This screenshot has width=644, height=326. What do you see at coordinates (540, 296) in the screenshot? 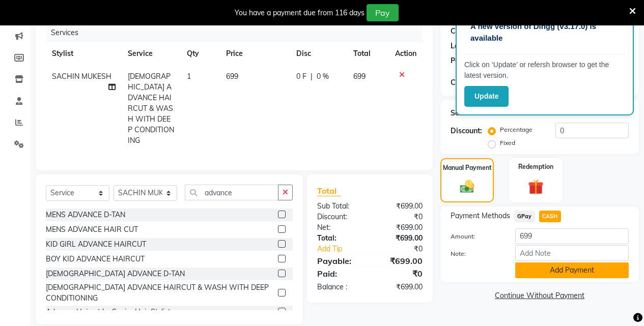
I see `a: Continue Without Payment` at bounding box center [540, 296].